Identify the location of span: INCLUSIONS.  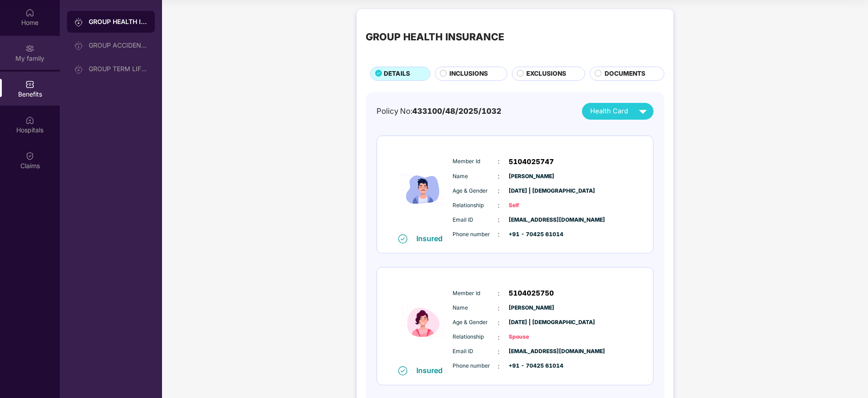
(469, 74).